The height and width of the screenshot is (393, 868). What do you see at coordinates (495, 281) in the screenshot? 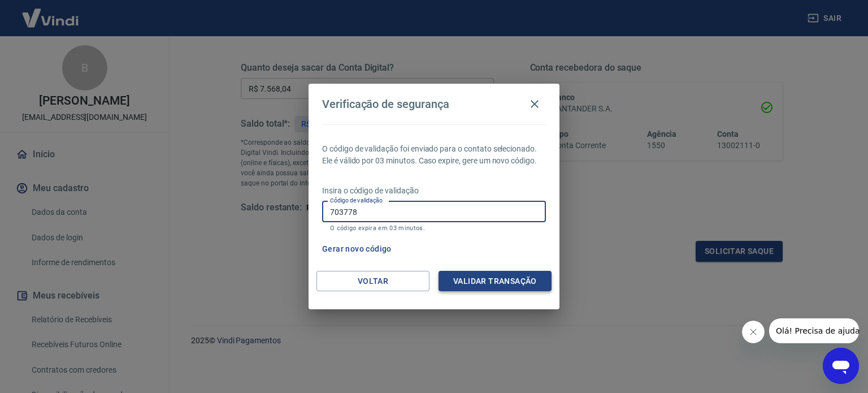
I see `button: Validar transação` at bounding box center [495, 281].